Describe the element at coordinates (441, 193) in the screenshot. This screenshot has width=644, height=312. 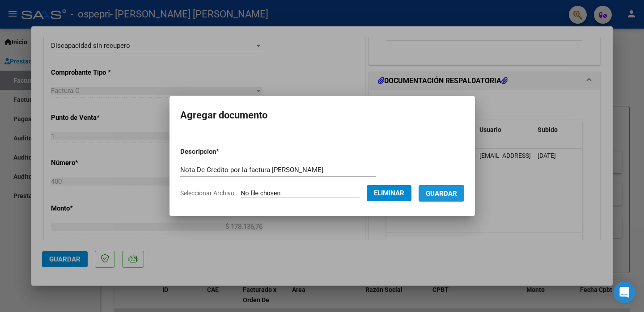
I see `span: Guardar` at that location.